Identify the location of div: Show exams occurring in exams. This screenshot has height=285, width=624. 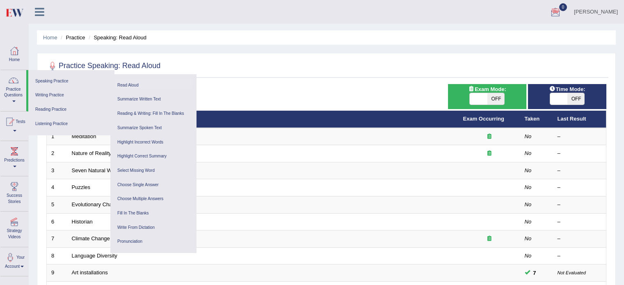
(487, 96).